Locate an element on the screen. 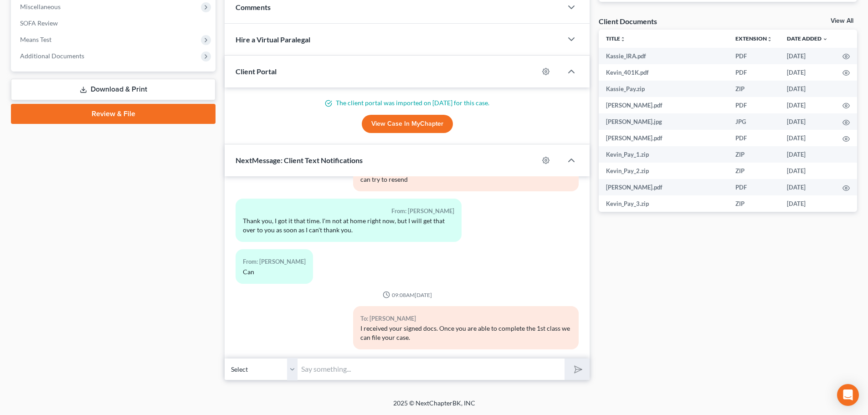 The width and height of the screenshot is (868, 415). div: Can is located at coordinates (274, 272).